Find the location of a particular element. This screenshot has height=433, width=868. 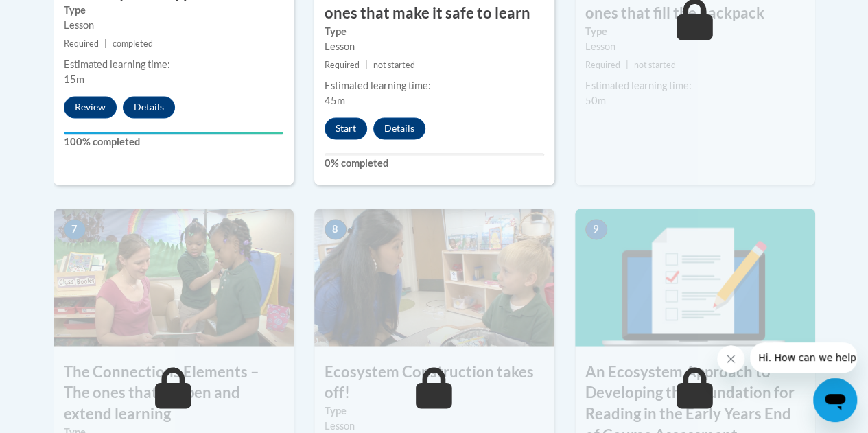

span: 7 is located at coordinates (75, 229).